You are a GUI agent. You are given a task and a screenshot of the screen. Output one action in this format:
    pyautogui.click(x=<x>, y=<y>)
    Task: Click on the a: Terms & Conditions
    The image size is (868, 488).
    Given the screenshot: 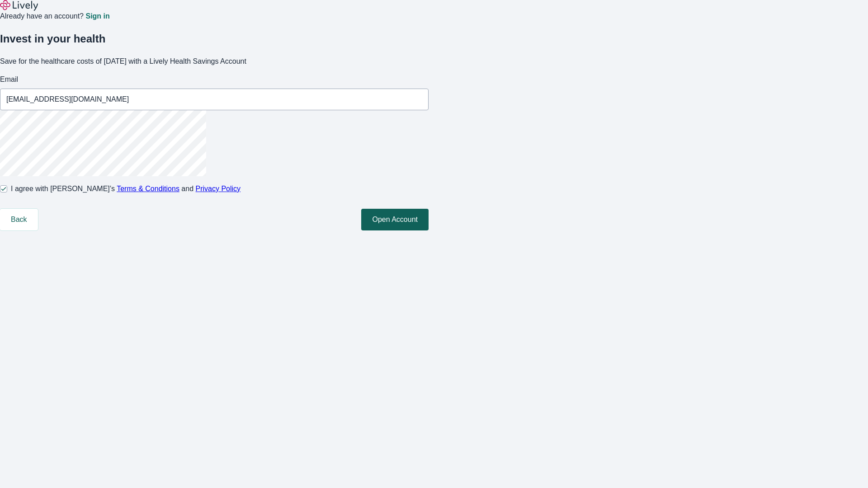 What is the action you would take?
    pyautogui.click(x=148, y=189)
    